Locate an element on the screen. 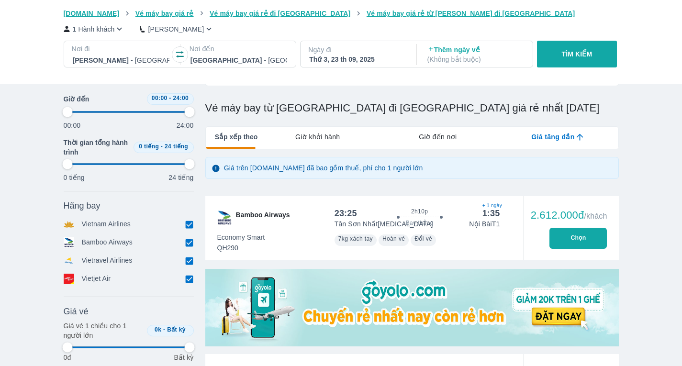 The width and height of the screenshot is (682, 366). span: Thời gian tổng hành trình is located at coordinates (97, 147).